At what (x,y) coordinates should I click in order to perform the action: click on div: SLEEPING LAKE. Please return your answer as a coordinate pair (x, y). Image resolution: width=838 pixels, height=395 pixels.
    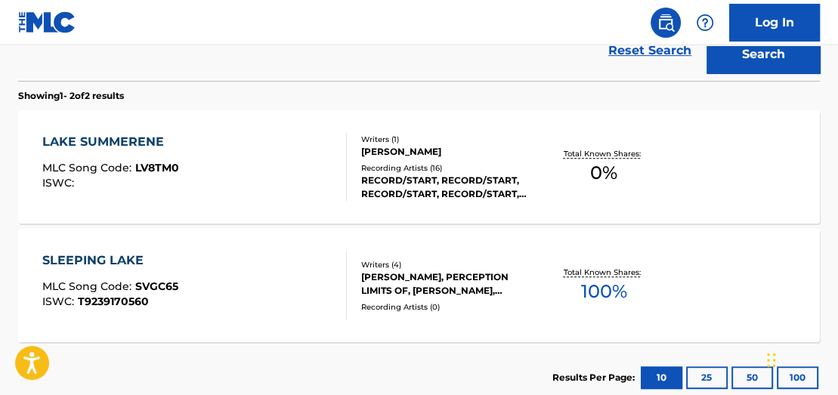
    Looking at the image, I should click on (110, 261).